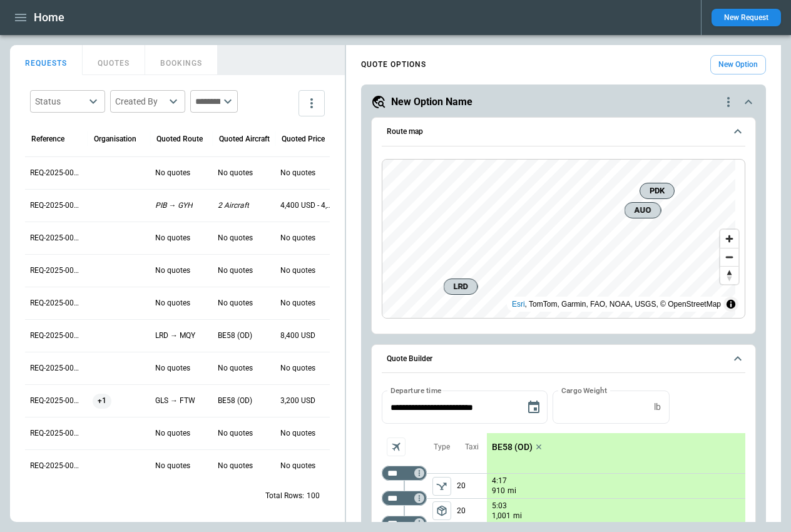  Describe the element at coordinates (114, 60) in the screenshot. I see `button: QUOTES` at that location.